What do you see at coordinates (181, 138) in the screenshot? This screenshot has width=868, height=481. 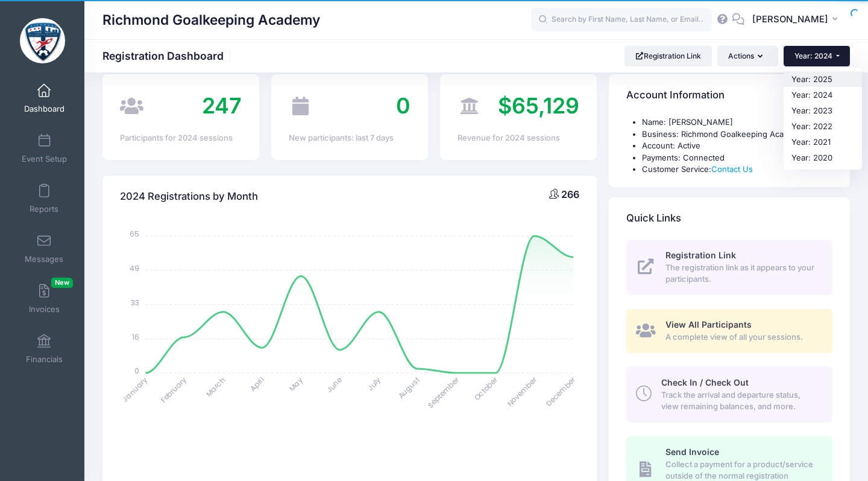 I see `div: Participants for 2024 sessions` at bounding box center [181, 138].